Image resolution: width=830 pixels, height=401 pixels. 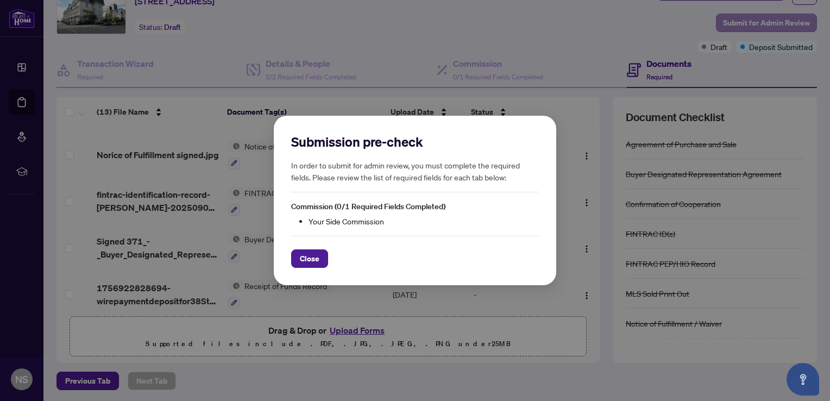 I want to click on span: Commission (0/1 Required Fields Completed), so click(x=368, y=206).